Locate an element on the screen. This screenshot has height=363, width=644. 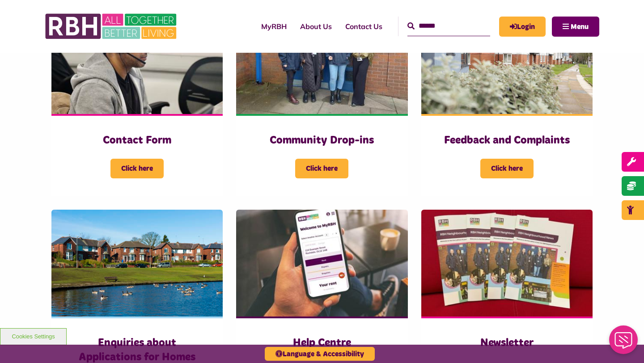
img: RBH is located at coordinates (112, 26).